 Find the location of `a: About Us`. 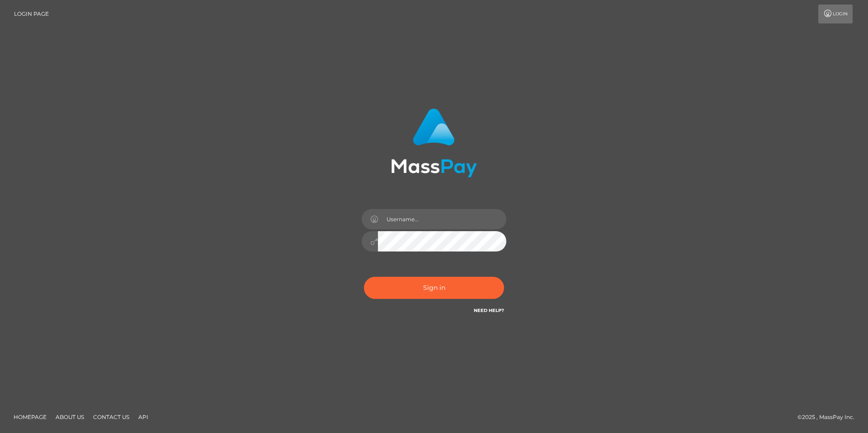

a: About Us is located at coordinates (70, 417).